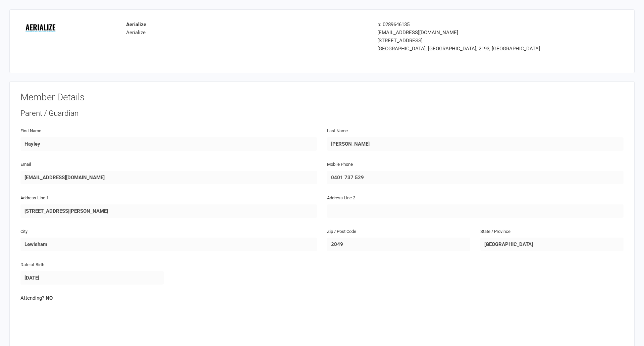 This screenshot has width=644, height=346. Describe the element at coordinates (41, 28) in the screenshot. I see `img: 870cd72f-9f72-4cd1-95fd-8c85f2fbe1c9.png` at that location.